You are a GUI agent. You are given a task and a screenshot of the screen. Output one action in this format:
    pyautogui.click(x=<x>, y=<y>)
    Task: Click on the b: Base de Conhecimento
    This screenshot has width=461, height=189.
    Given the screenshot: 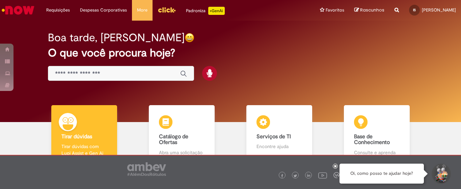 What is the action you would take?
    pyautogui.click(x=372, y=139)
    